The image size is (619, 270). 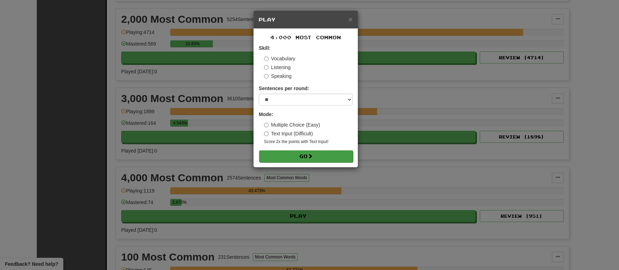 I want to click on label: Speaking, so click(x=278, y=76).